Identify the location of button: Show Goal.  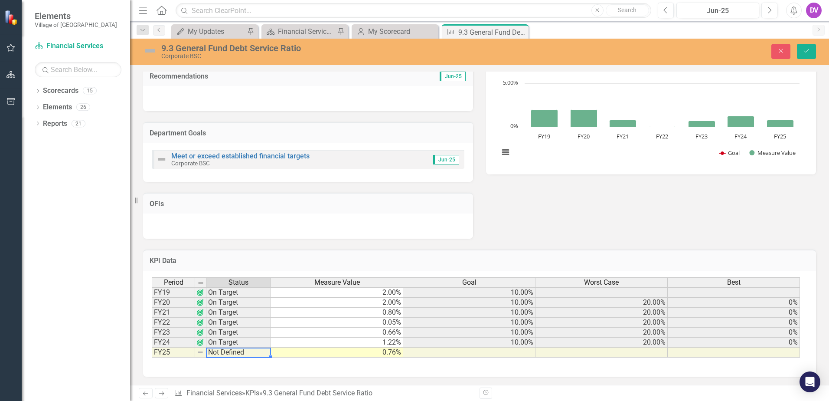
(729, 153).